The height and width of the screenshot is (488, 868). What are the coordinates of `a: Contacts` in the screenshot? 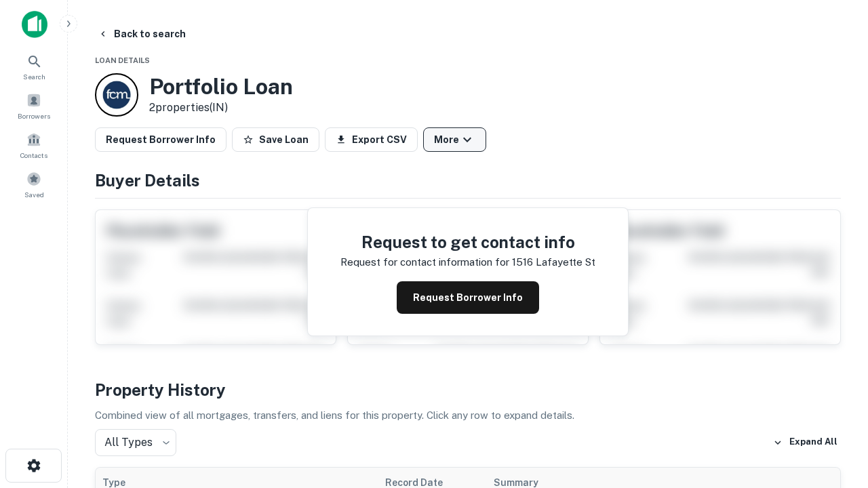 It's located at (34, 145).